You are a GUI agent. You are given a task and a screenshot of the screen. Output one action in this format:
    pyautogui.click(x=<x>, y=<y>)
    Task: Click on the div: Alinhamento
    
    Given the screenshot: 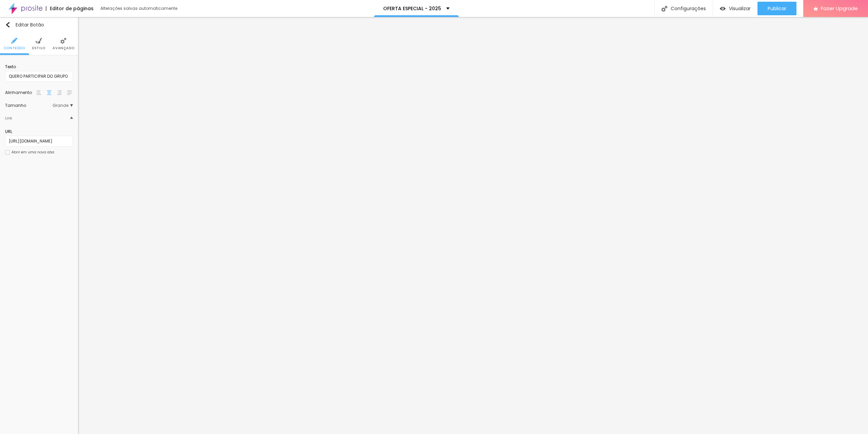 What is the action you would take?
    pyautogui.click(x=20, y=92)
    